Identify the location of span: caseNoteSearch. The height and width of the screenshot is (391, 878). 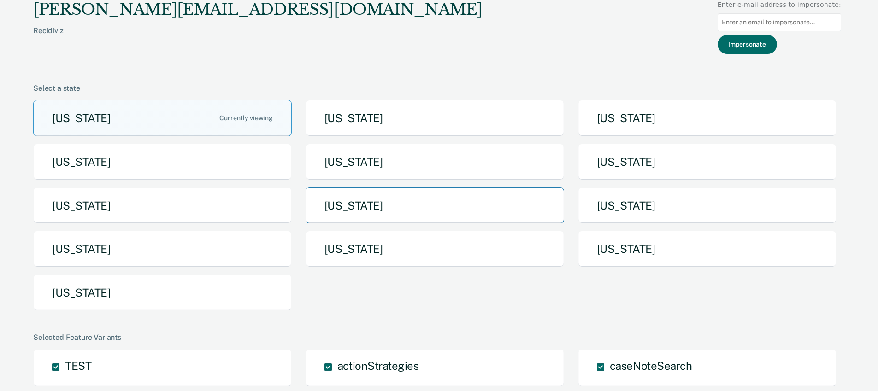
(650, 366).